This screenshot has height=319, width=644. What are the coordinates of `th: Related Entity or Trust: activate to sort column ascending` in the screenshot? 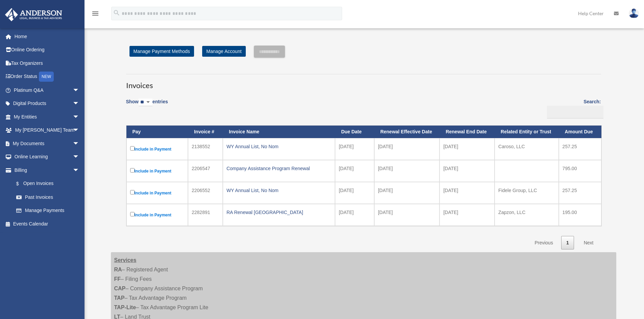 It's located at (527, 132).